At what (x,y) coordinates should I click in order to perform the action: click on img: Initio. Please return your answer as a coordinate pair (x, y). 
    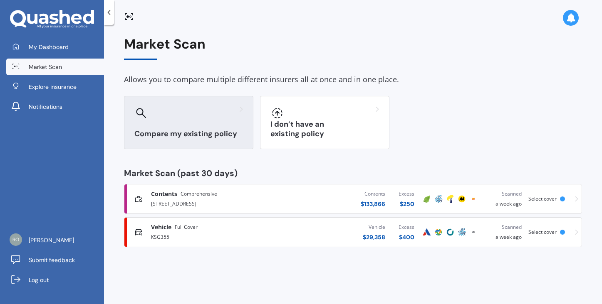
    Looking at the image, I should click on (427, 199).